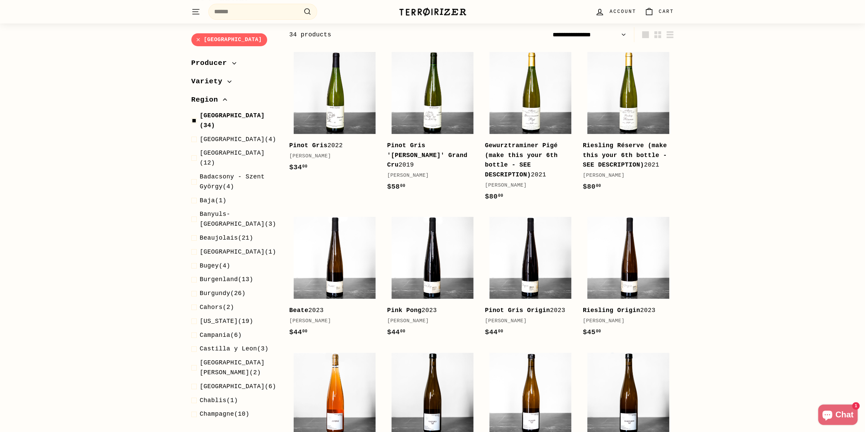 The image size is (865, 432). I want to click on span: Chablis, so click(213, 400).